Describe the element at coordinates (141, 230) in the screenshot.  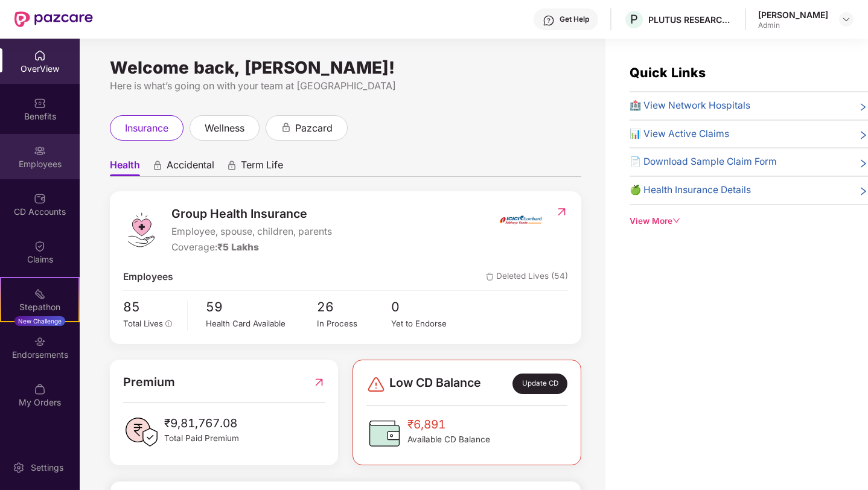
I see `img: logo` at that location.